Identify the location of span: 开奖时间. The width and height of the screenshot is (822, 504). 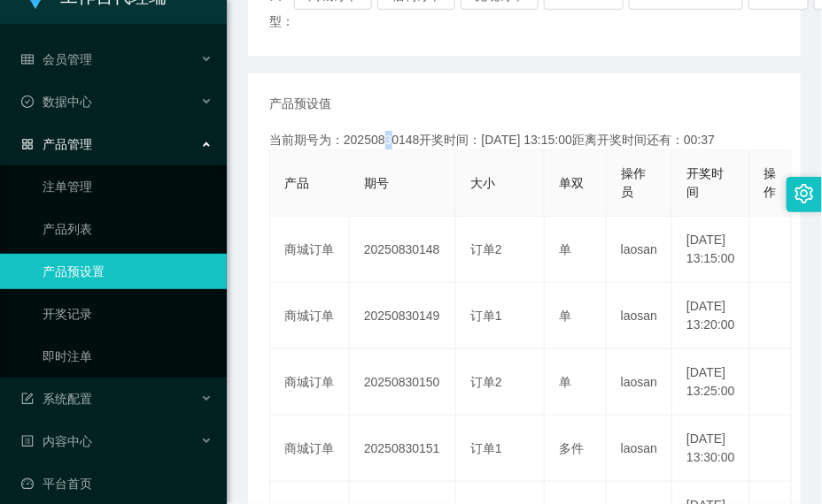
(705, 183).